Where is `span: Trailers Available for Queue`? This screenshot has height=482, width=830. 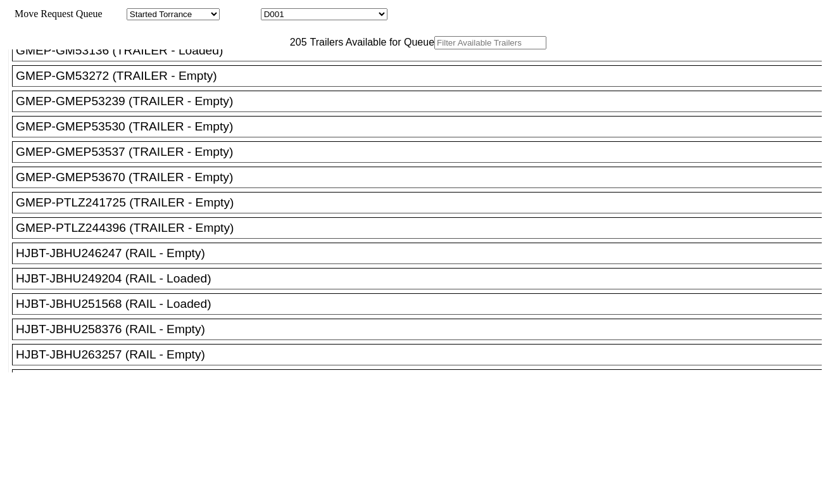
span: Trailers Available for Queue is located at coordinates (371, 42).